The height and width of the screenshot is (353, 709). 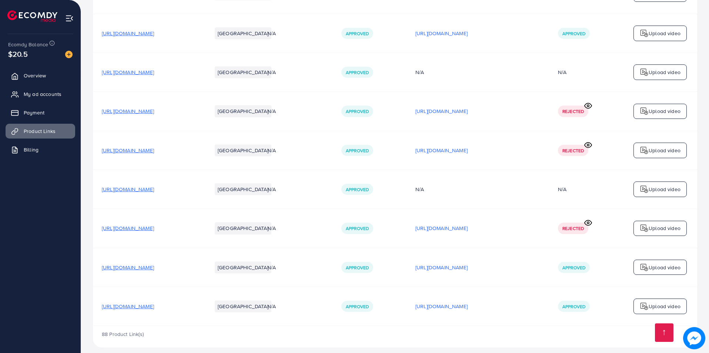 I want to click on a: Billing, so click(x=40, y=150).